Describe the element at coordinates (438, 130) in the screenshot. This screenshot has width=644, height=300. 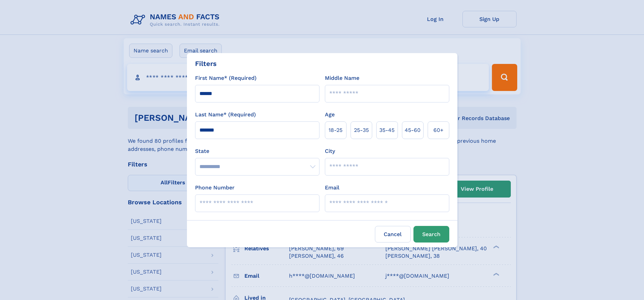
I see `span: 60+` at that location.